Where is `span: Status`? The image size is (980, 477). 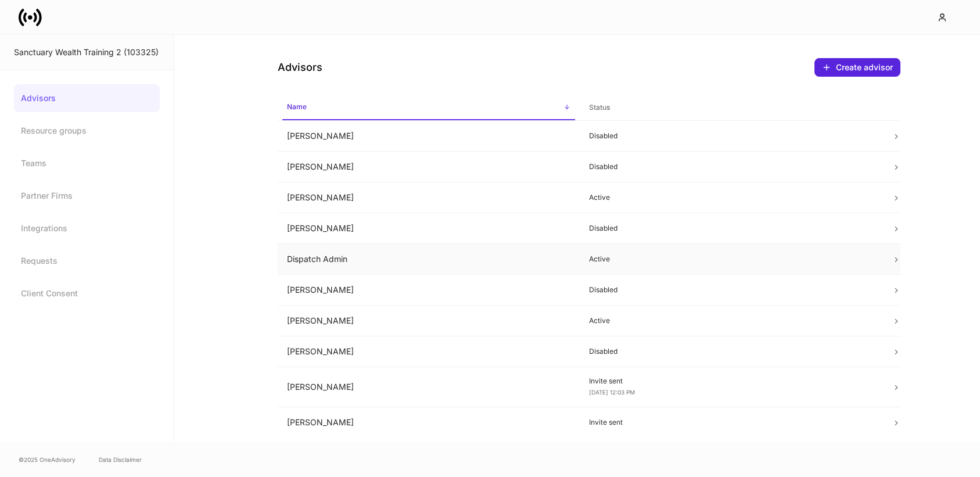 span: Status is located at coordinates (730, 107).